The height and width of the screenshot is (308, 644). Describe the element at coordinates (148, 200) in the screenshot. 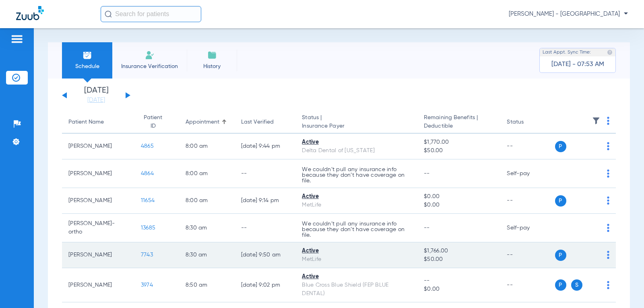

I see `span: 11654` at that location.